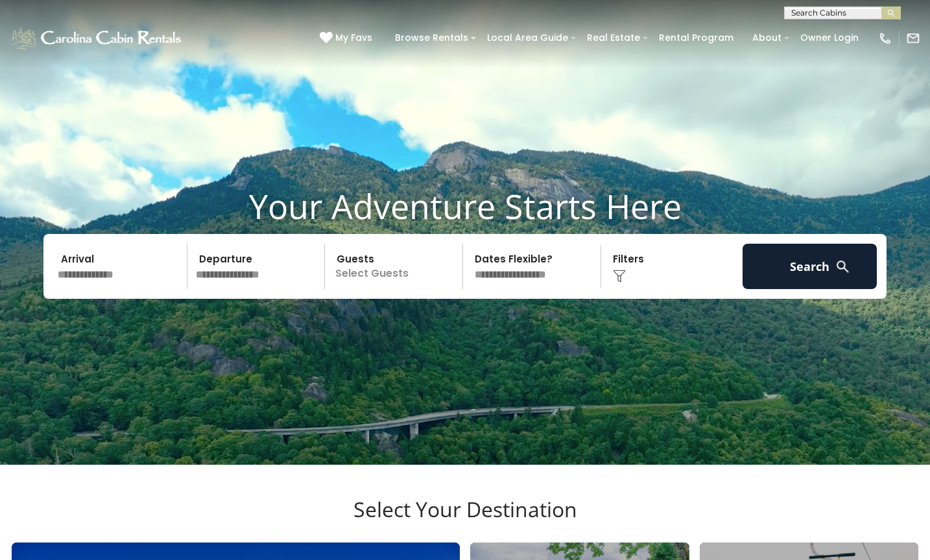 Image resolution: width=930 pixels, height=560 pixels. What do you see at coordinates (97, 39) in the screenshot?
I see `img: White-1-1-2.png` at bounding box center [97, 39].